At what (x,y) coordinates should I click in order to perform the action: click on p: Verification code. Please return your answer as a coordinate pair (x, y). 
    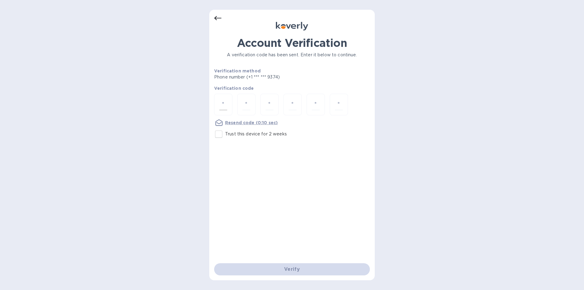
    Looking at the image, I should click on (292, 88).